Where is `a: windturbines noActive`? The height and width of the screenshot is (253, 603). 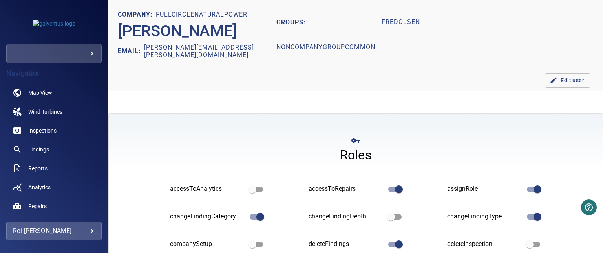 a: windturbines noActive is located at coordinates (54, 112).